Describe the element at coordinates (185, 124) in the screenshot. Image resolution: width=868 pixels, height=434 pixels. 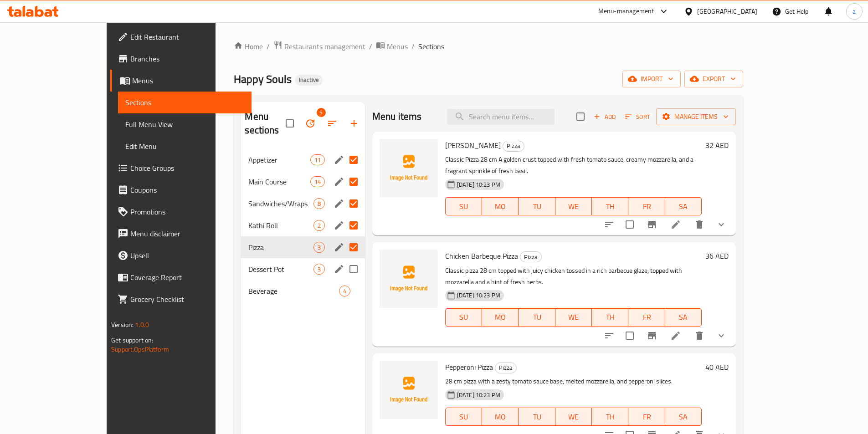
I see `span: Full Menu View` at that location.